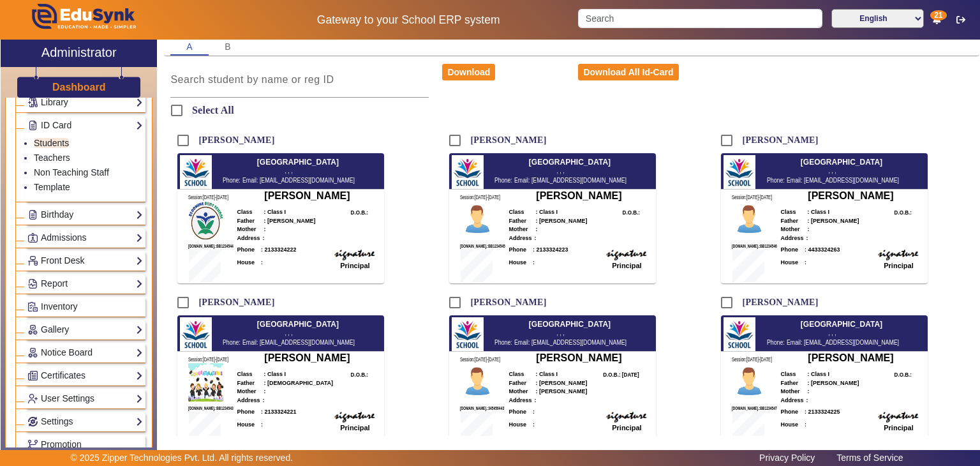 The width and height of the screenshot is (980, 466). Describe the element at coordinates (937, 16) in the screenshot. I see `span: 21` at that location.